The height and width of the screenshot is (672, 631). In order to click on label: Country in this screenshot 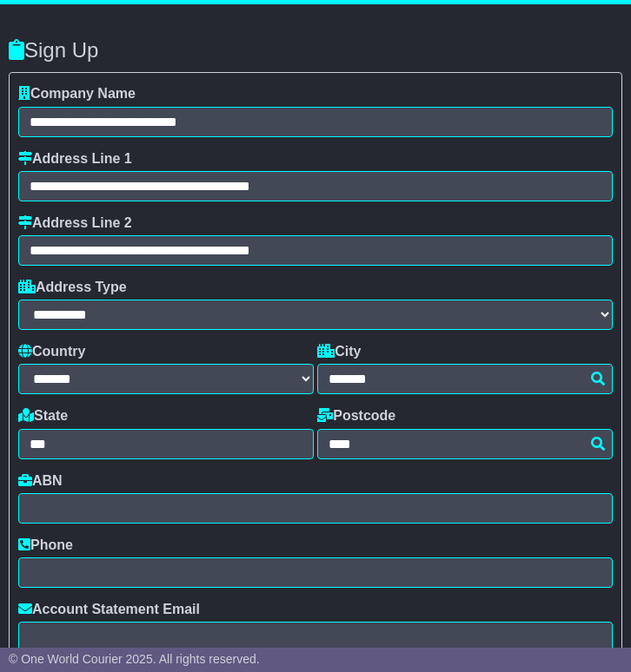, I will do `click(51, 351)`.